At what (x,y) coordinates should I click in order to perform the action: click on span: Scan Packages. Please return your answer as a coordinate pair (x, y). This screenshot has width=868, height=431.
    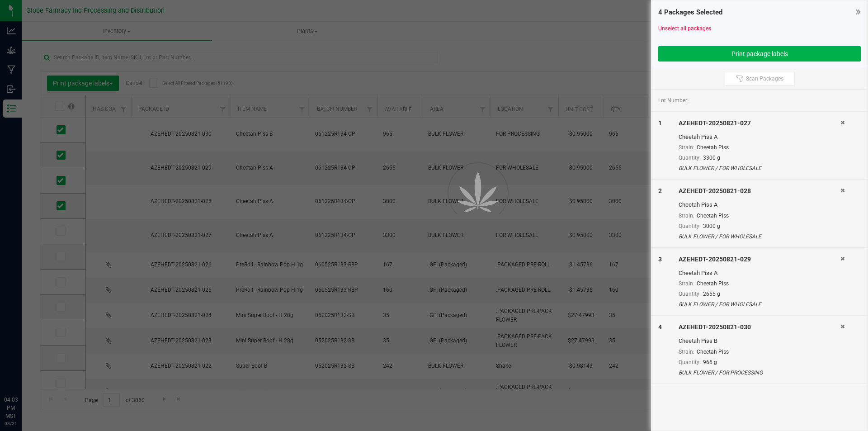
    Looking at the image, I should click on (764, 79).